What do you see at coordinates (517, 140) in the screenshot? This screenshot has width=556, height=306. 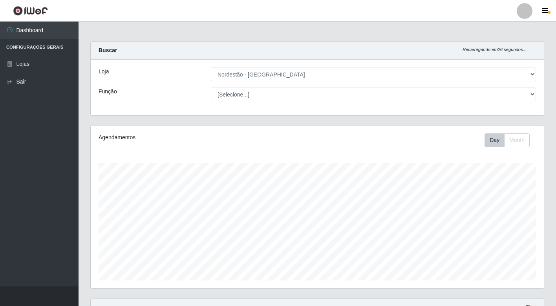 I see `button: Month` at bounding box center [517, 140].